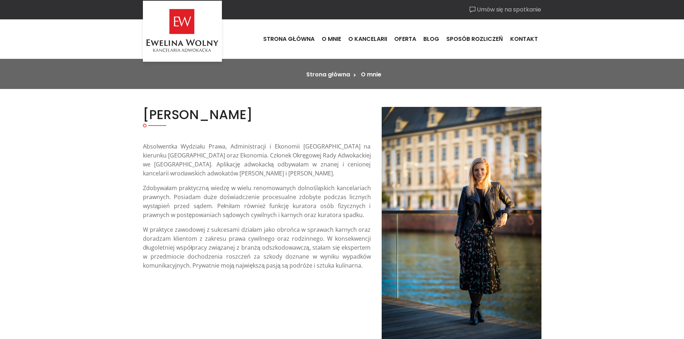 This screenshot has height=339, width=684. Describe the element at coordinates (431, 39) in the screenshot. I see `a: Blog` at that location.